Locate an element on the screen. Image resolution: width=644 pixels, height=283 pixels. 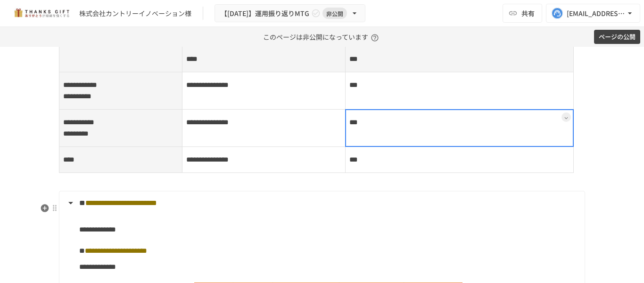
span: 非公開 is located at coordinates (335, 13).